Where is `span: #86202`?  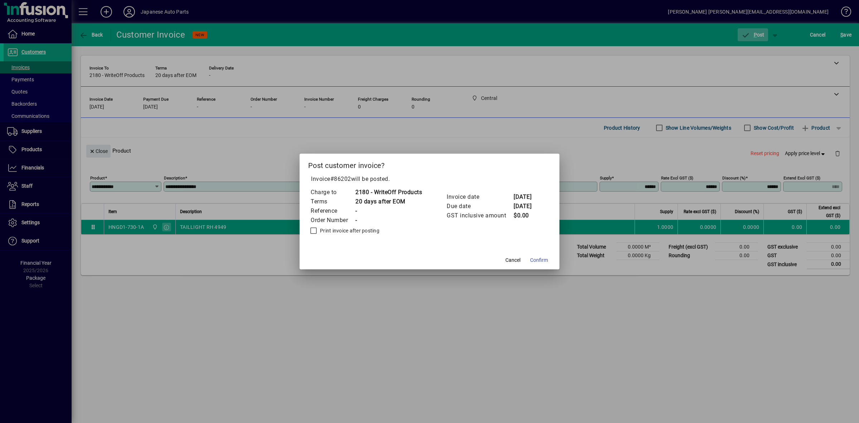 span: #86202 is located at coordinates (341, 179).